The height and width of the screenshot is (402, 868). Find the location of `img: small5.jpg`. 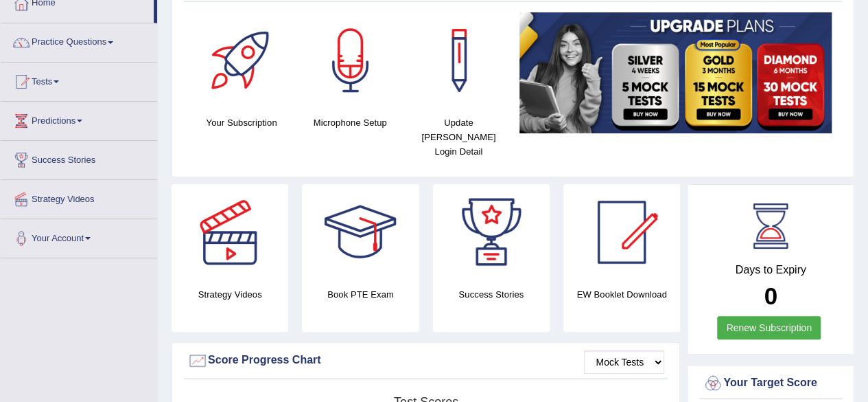

img: small5.jpg is located at coordinates (676, 73).